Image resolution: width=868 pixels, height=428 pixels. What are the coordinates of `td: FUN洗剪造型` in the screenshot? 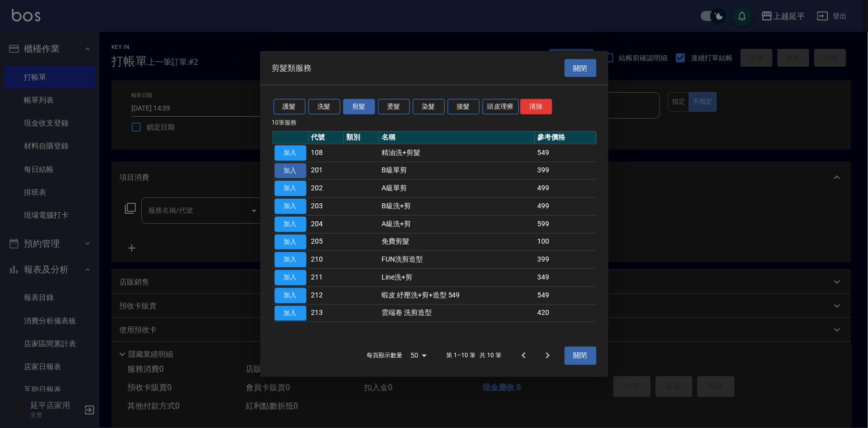 It's located at (457, 260).